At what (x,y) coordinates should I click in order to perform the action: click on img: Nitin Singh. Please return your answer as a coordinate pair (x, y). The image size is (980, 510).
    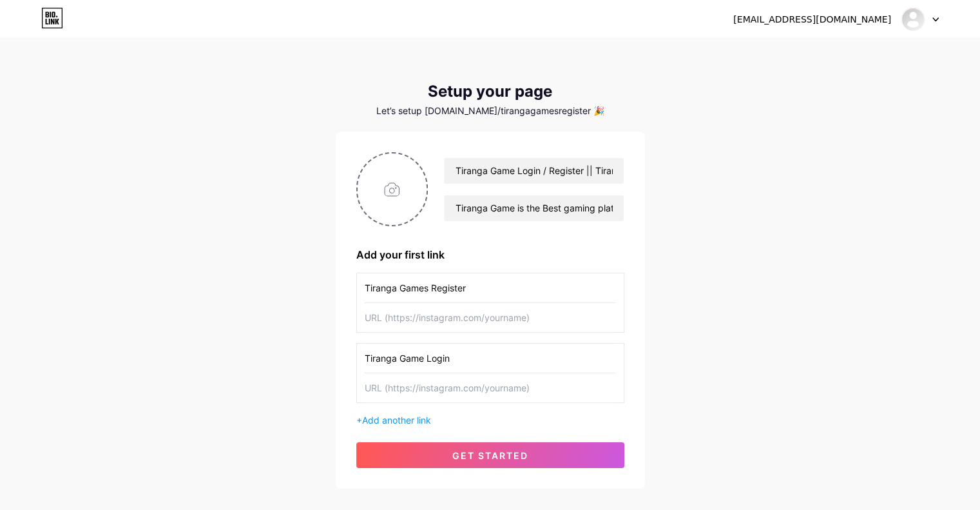
    Looking at the image, I should click on (913, 19).